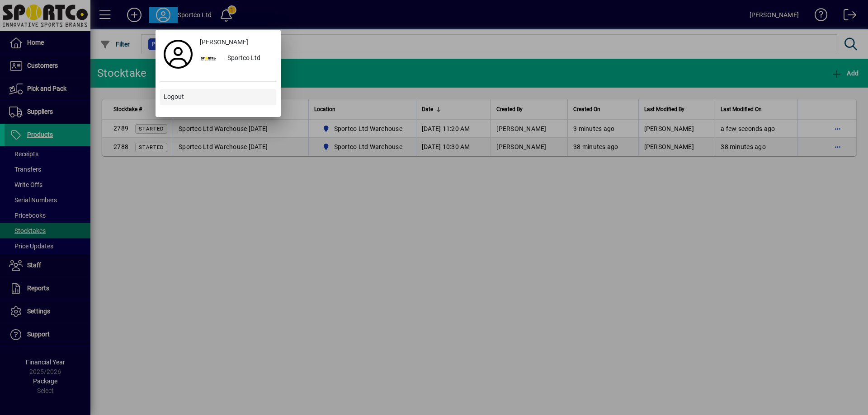  I want to click on div: Sportco Ltd, so click(248, 59).